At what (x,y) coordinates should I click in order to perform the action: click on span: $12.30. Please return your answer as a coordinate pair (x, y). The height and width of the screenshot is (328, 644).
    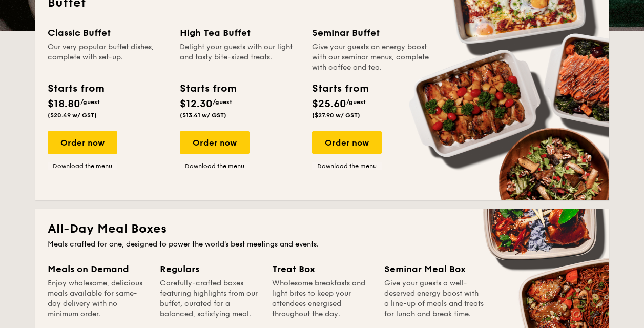
    Looking at the image, I should click on (196, 104).